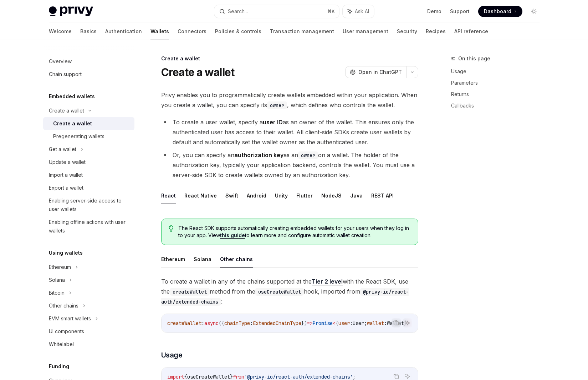  What do you see at coordinates (498, 12) in the screenshot?
I see `span: Dashboard` at bounding box center [498, 12].